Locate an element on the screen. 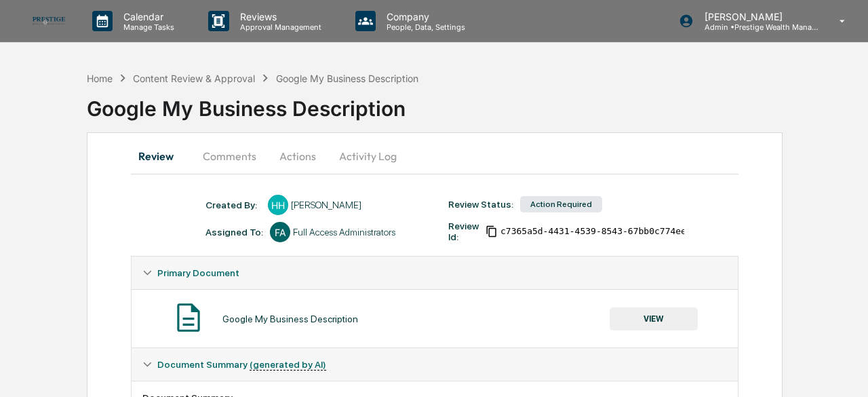  span: c7365a5d-4431-4539-8543-67bb0c774eef is located at coordinates (596, 231).